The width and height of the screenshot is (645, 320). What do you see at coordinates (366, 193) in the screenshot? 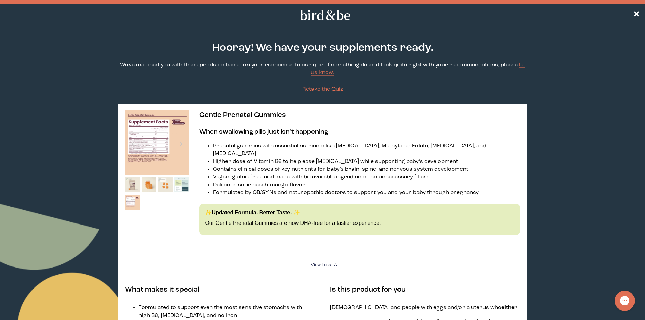
I see `li: Formulated by OB/GYNs and naturopathic doctors to support you and your baby through pregnancy` at bounding box center [366, 193].